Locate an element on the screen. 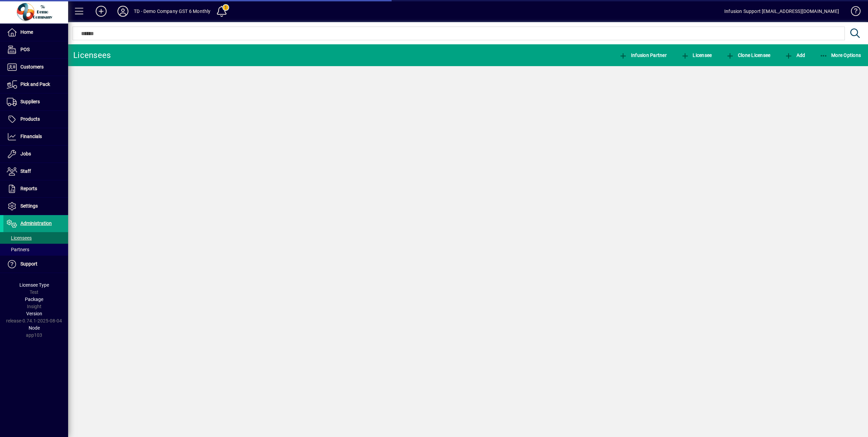  span: Package is located at coordinates (34, 299).